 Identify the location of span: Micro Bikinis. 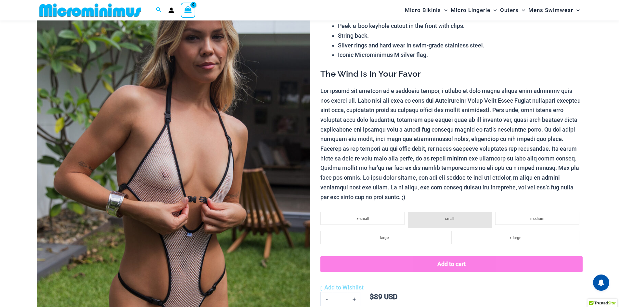
(423, 10).